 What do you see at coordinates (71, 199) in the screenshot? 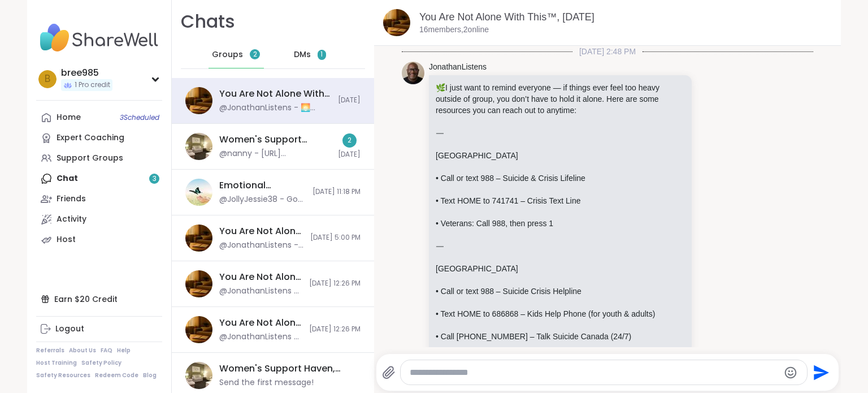
I see `div: Friends` at bounding box center [71, 199].